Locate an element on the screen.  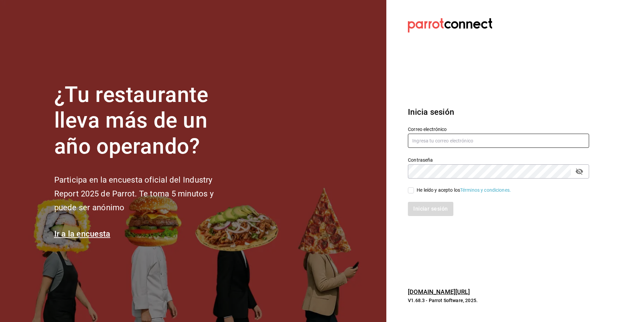
h2: Participa en la encuesta oficial del Industry Report 2025 de Parrot. Te toma 5 minutos y puede se... is located at coordinates (145, 193).